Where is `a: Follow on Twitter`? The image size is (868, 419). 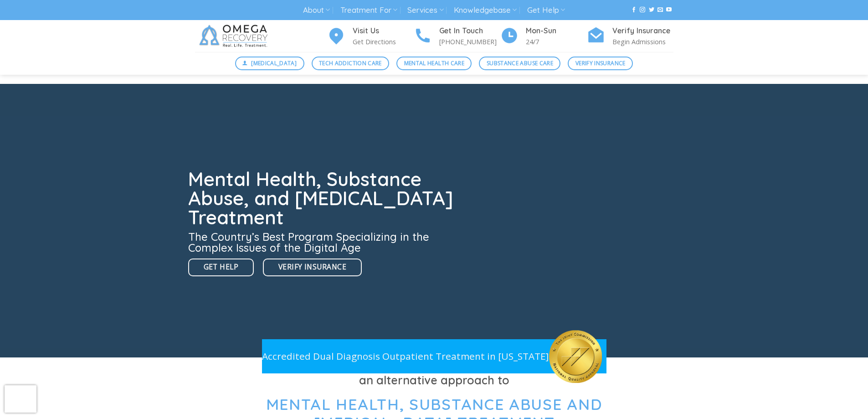 a: Follow on Twitter is located at coordinates (651, 10).